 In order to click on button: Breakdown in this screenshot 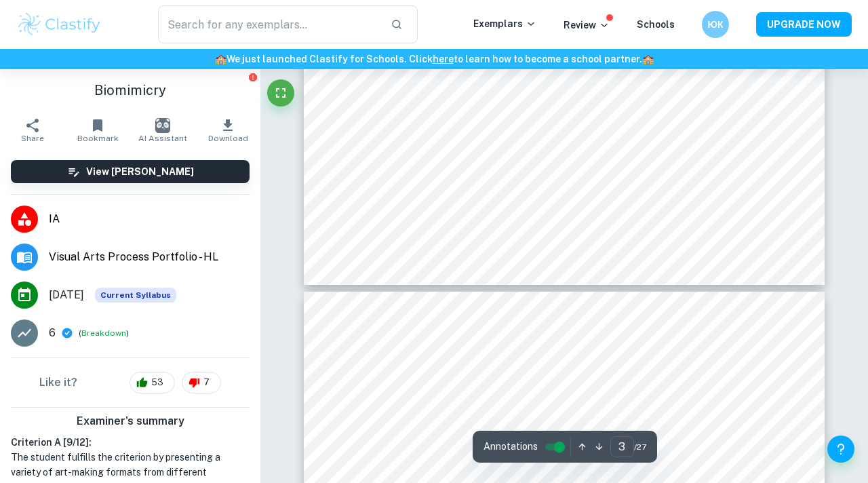, I will do `click(104, 333)`.